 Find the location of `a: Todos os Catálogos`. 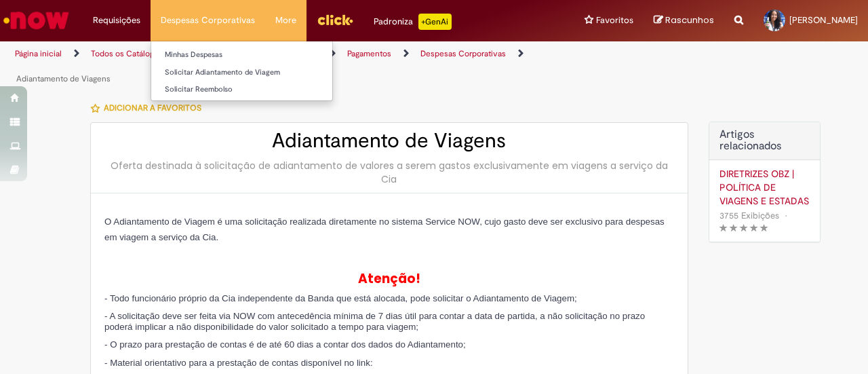

a: Todos os Catálogos is located at coordinates (127, 53).